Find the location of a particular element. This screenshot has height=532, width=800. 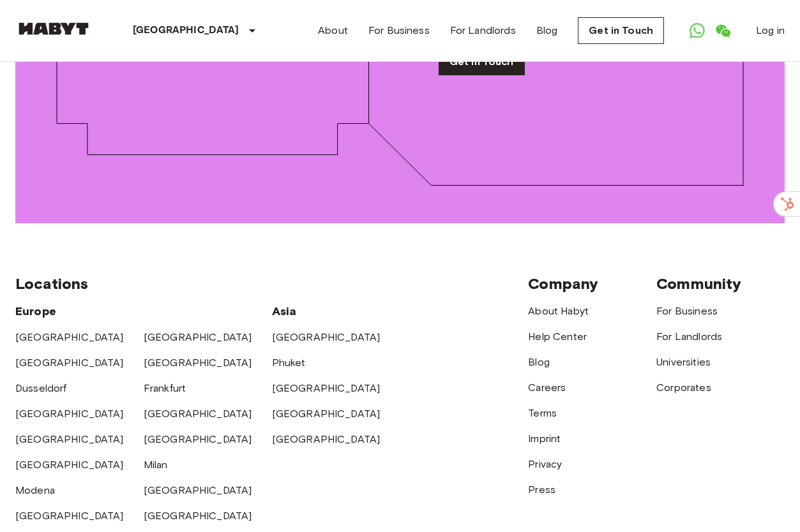

a: Press is located at coordinates (541, 489).